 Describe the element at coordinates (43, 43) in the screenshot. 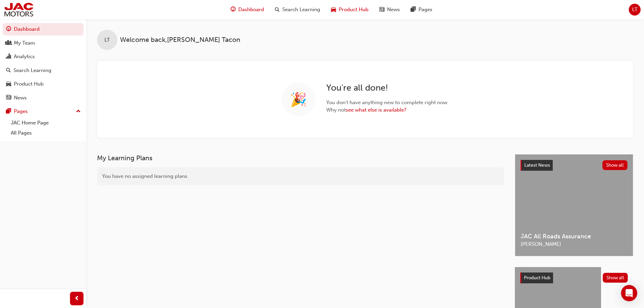

I see `a: My Team` at that location.